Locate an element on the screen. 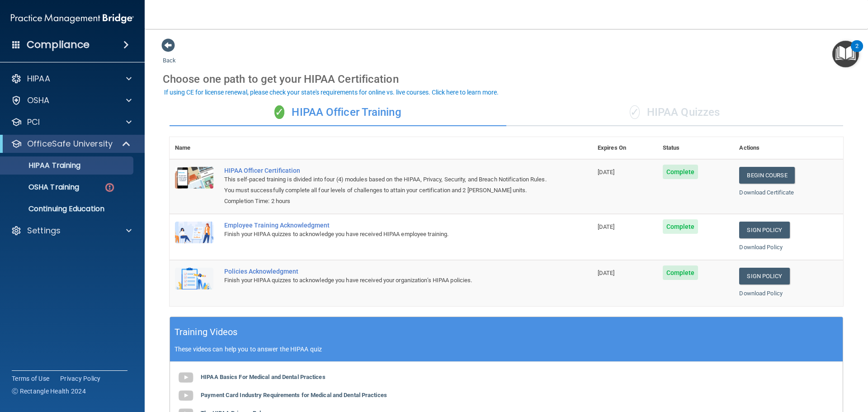 Image resolution: width=868 pixels, height=412 pixels. a: Terms of Use is located at coordinates (30, 378).